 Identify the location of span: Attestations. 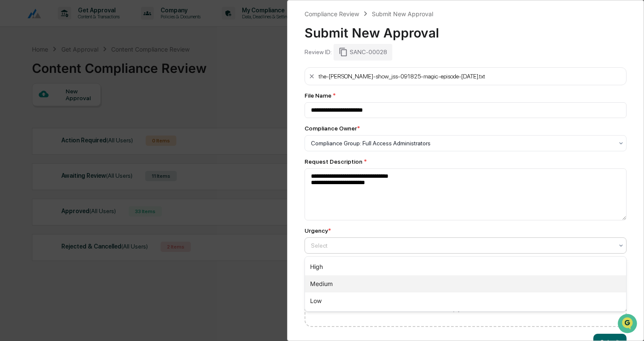
(88, 112).